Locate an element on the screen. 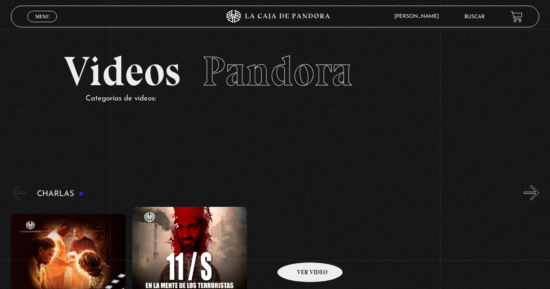 The height and width of the screenshot is (289, 550). span: Cerrar is located at coordinates (42, 24).